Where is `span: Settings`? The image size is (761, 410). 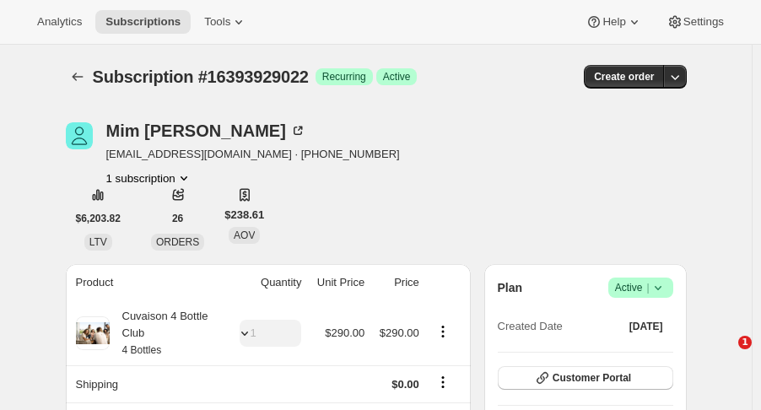
span: Settings is located at coordinates (703, 22).